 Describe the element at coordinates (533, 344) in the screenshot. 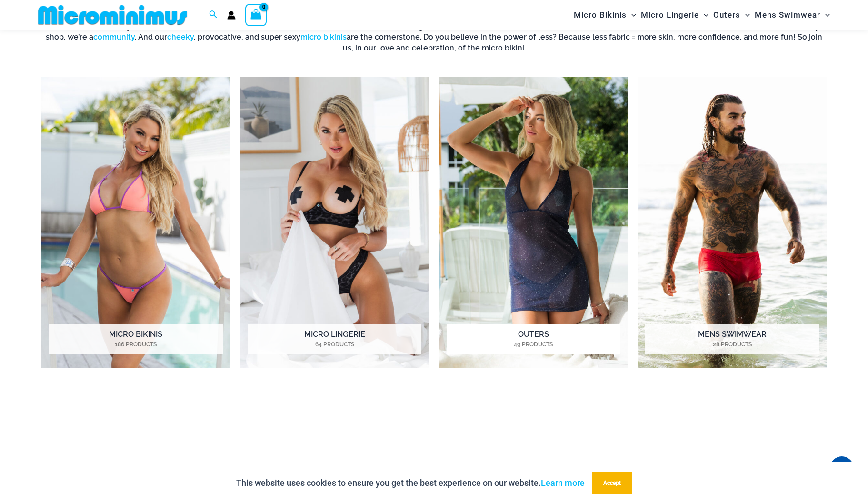

I see `mark: 49 Products` at that location.